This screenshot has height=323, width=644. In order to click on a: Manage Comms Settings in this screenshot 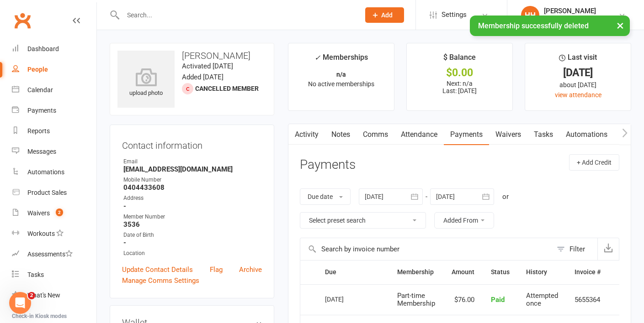, I will do `click(160, 281)`.